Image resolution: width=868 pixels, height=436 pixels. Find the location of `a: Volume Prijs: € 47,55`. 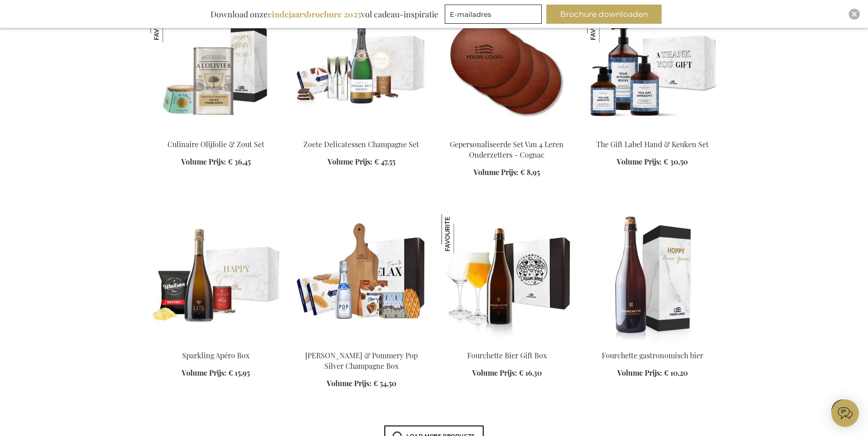

a: Volume Prijs: € 47,55 is located at coordinates (362, 162).